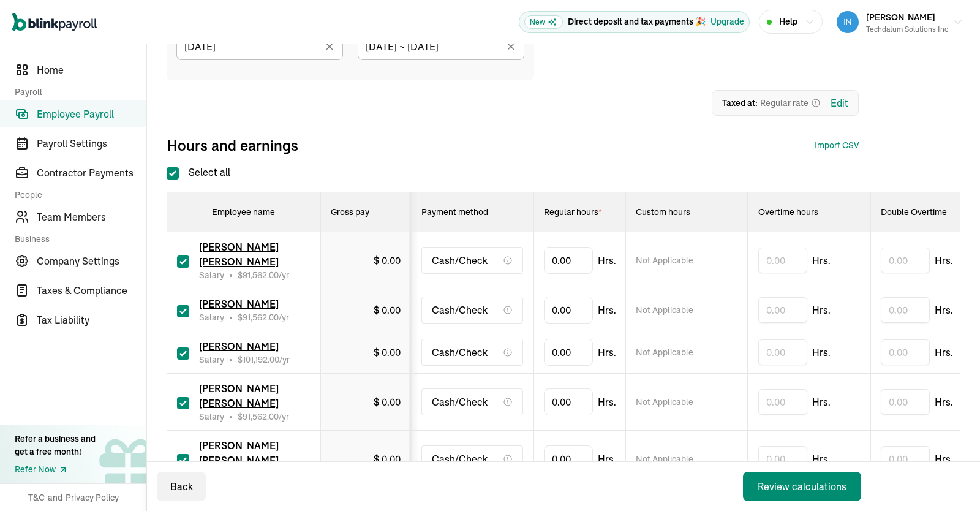 The image size is (980, 511). What do you see at coordinates (260, 46) in the screenshot?
I see `input: mm/dd/yyyy` at bounding box center [260, 46].